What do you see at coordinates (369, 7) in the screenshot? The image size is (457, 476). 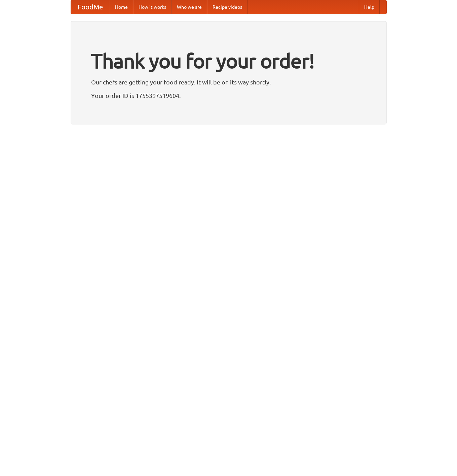 I see `a: Help` at bounding box center [369, 7].